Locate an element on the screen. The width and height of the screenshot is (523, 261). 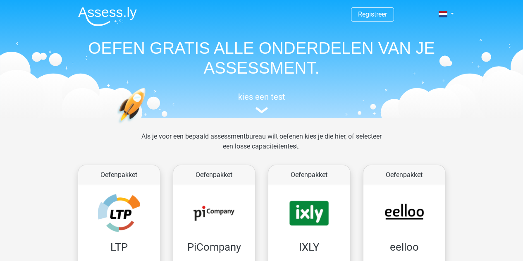
a: Registreer is located at coordinates (373, 14).